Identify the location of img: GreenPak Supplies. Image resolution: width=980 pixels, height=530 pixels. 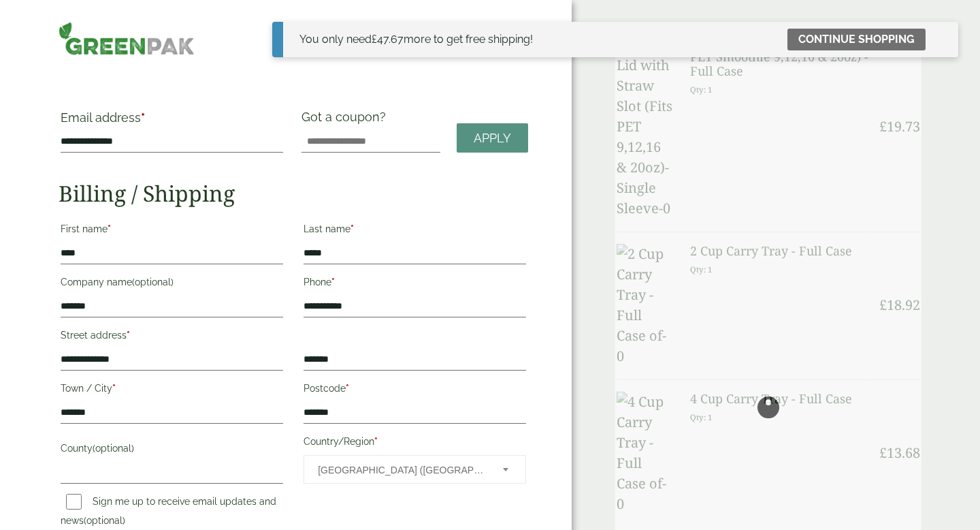
(126, 38).